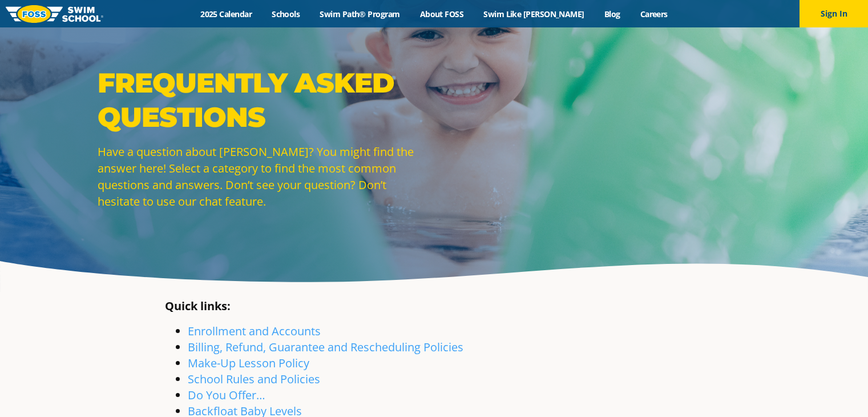  I want to click on a: Careers, so click(653, 13).